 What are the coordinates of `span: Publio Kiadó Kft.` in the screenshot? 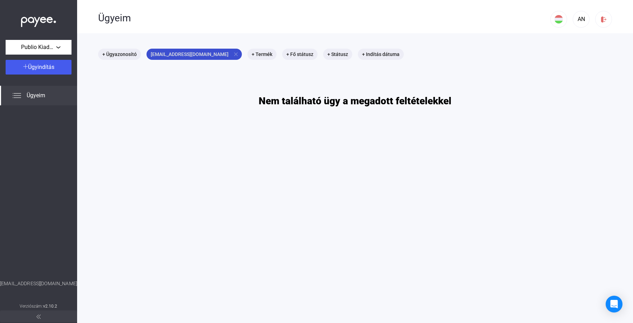 It's located at (39, 47).